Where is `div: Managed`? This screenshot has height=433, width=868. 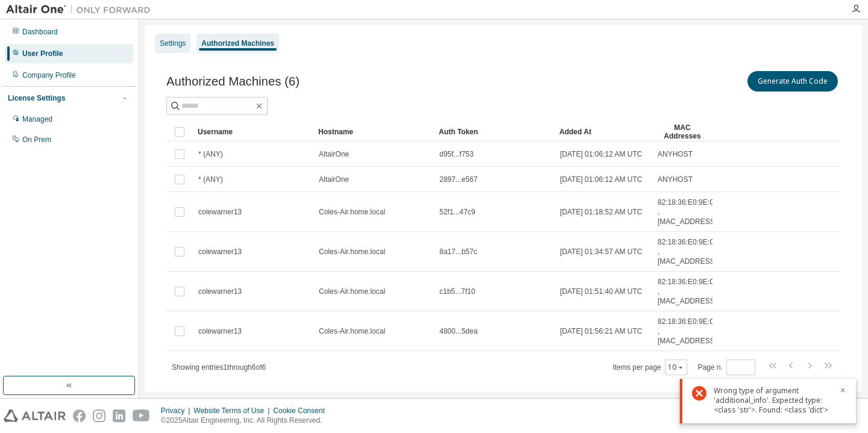 div: Managed is located at coordinates (37, 120).